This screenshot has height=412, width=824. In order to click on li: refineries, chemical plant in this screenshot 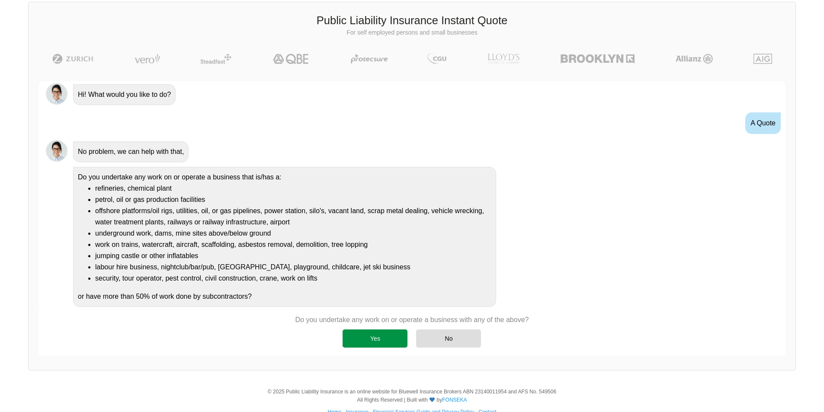, I will do `click(293, 189)`.